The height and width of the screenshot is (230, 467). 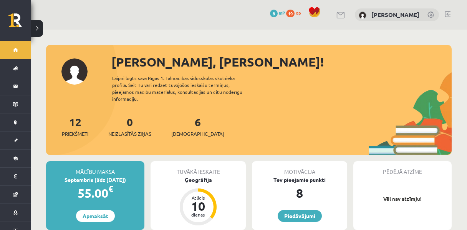 What do you see at coordinates (300, 168) in the screenshot?
I see `div: Motivācija` at bounding box center [300, 168].